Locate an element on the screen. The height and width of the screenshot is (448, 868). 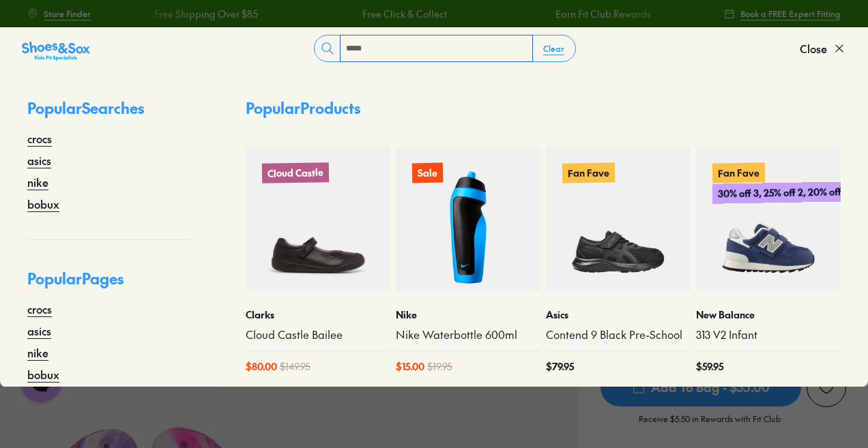
p: Sale is located at coordinates (427, 173).